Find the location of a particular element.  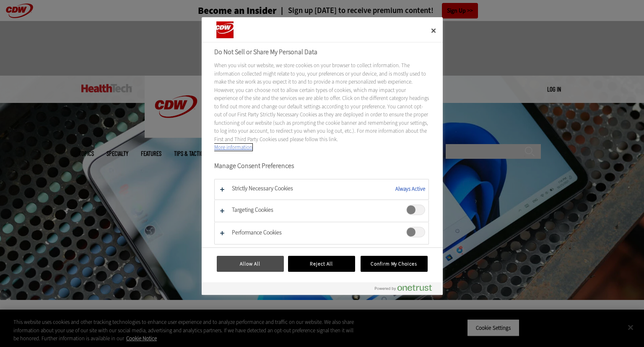

div: Do Not Sell or Share My Personal Data is located at coordinates (322, 156).